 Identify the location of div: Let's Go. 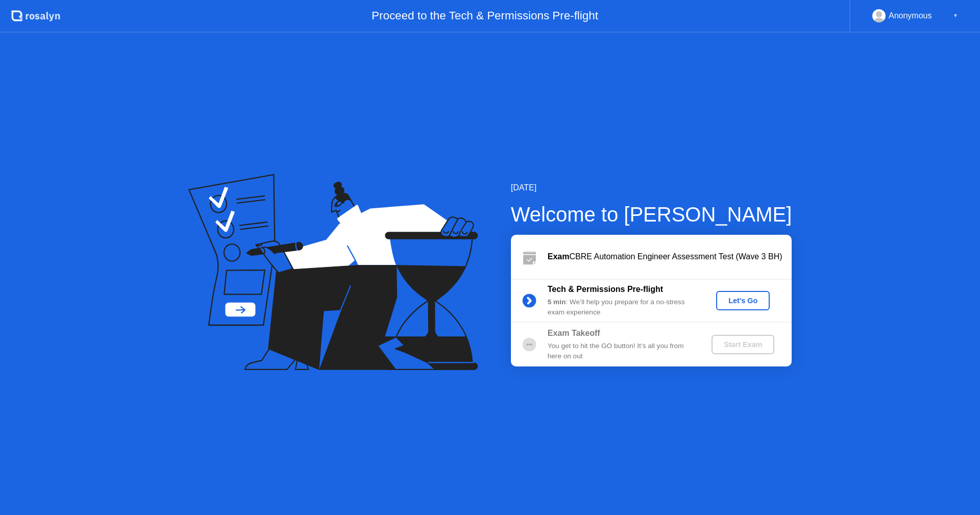
(743, 301).